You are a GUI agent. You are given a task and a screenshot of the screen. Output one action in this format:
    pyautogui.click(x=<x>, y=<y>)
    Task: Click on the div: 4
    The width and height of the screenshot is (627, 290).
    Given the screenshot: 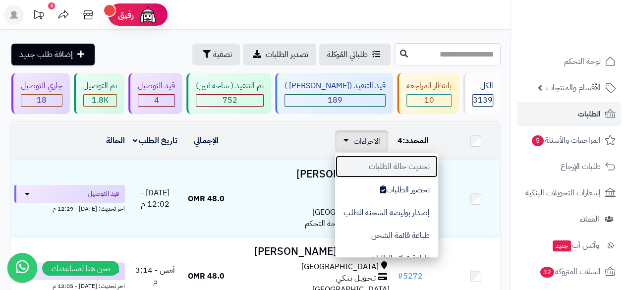 What is the action you would take?
    pyautogui.click(x=156, y=100)
    